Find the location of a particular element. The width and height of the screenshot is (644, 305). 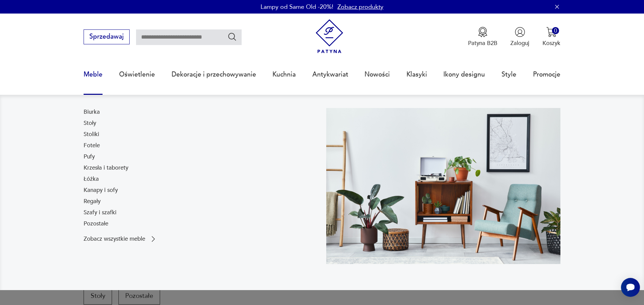

a: Nowości is located at coordinates (377, 75).